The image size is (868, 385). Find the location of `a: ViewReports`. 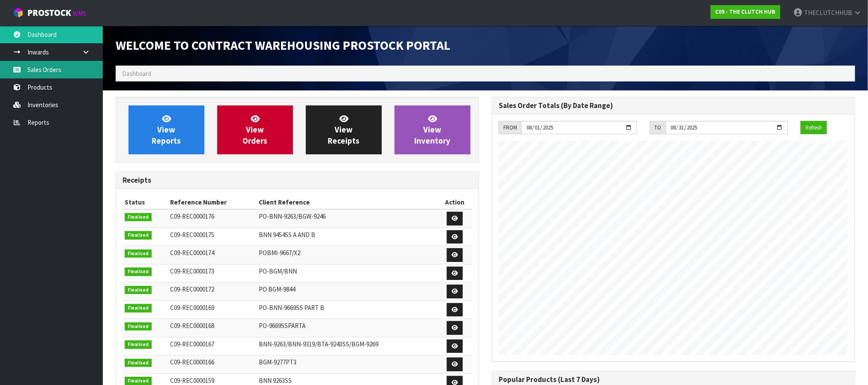

a: ViewReports is located at coordinates (167, 130).